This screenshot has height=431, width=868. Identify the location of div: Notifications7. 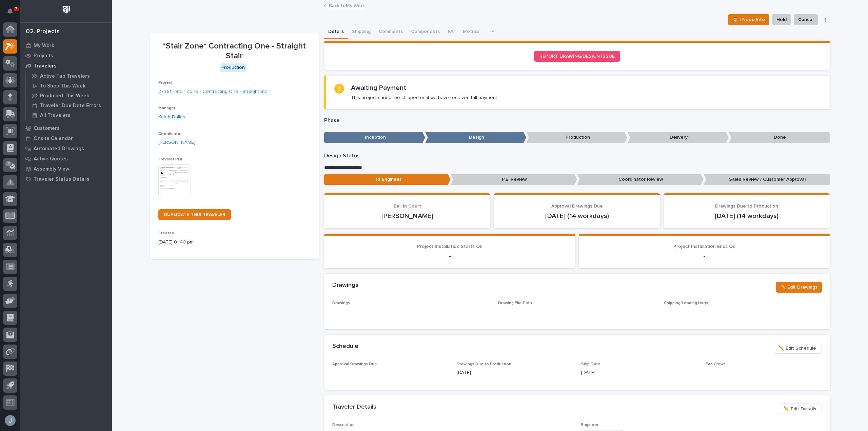
(13, 14).